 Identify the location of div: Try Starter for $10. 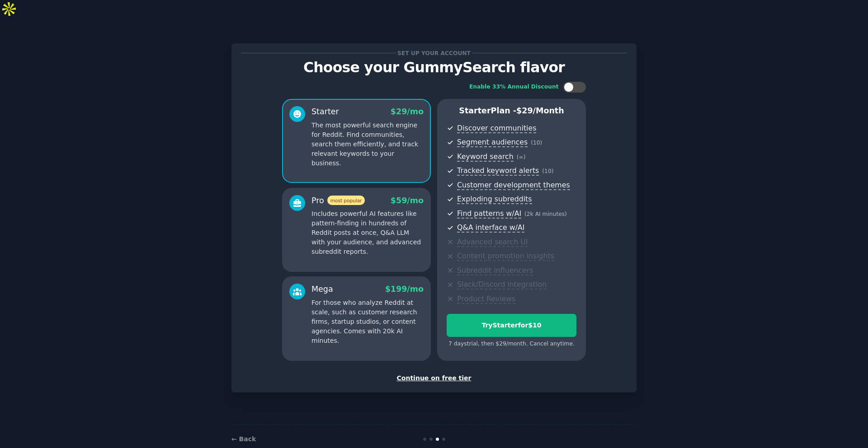
(511, 326).